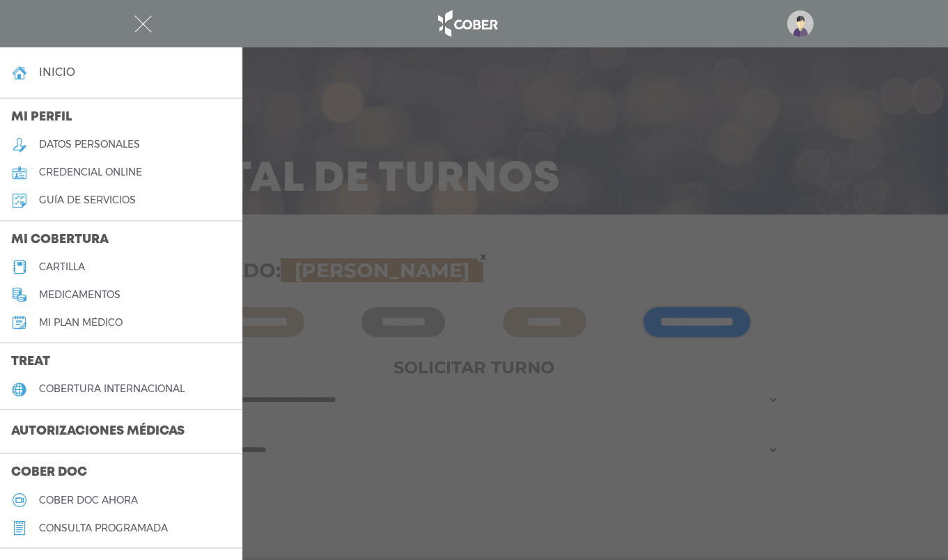 The width and height of the screenshot is (948, 560). Describe the element at coordinates (143, 23) in the screenshot. I see `img: Cober_menu-close-white.svg` at that location.